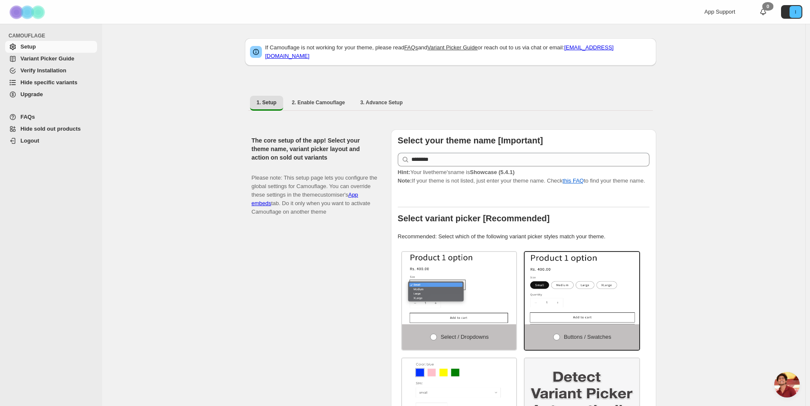  What do you see at coordinates (51, 94) in the screenshot?
I see `a: Upgrade` at bounding box center [51, 94].